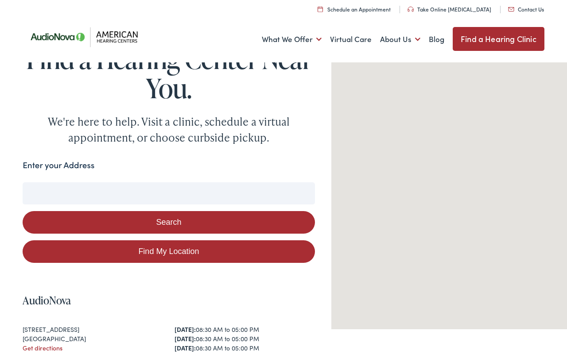 Image resolution: width=567 pixels, height=354 pixels. I want to click on h1: Find a Hearing Center Near You., so click(168, 73).